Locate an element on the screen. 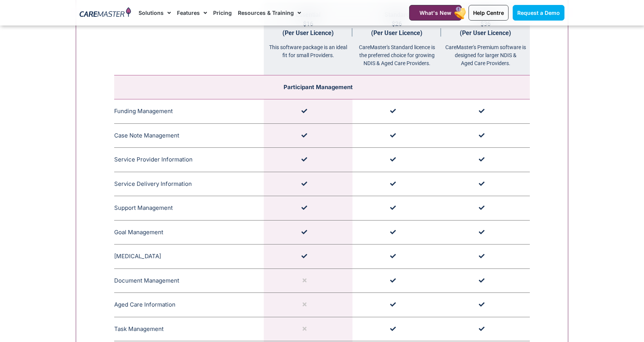 The width and height of the screenshot is (644, 342). th: Premium is located at coordinates (485, 39).